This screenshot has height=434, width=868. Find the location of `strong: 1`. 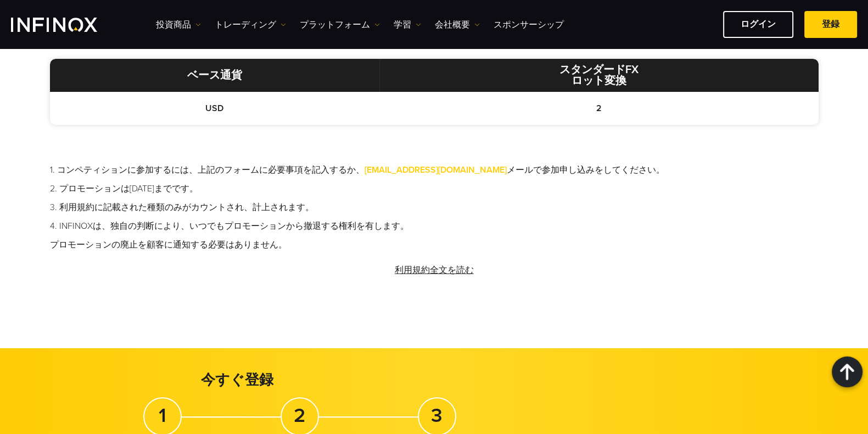

strong: 1 is located at coordinates (163, 415).